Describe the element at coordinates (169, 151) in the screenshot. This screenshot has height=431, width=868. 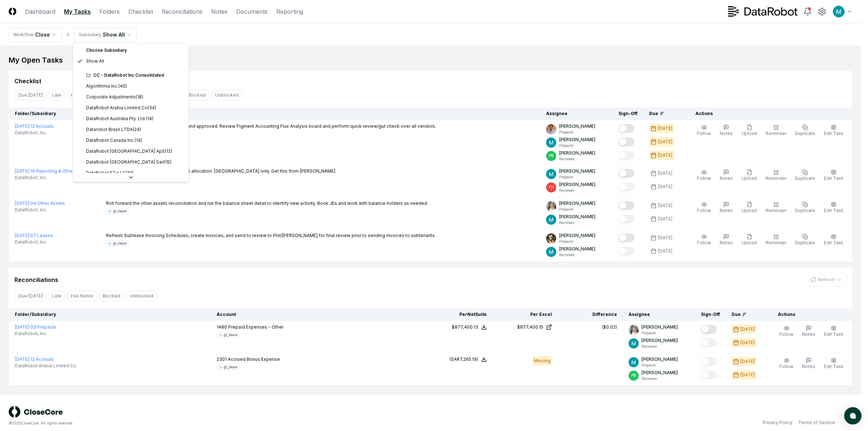
I see `div: ( 12 )` at that location.